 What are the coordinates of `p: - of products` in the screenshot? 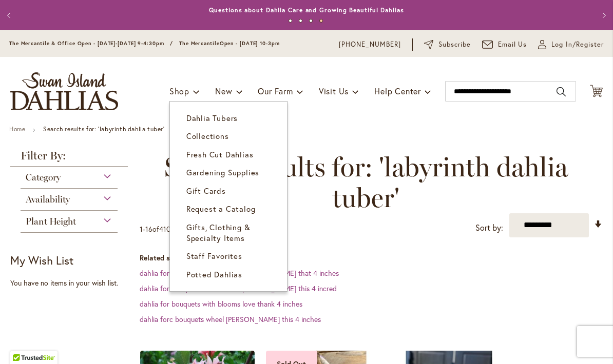 It's located at (169, 230).